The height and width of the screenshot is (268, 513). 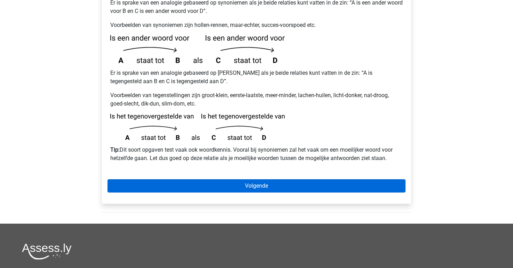 I want to click on img: analogies_pattern1_2.png, so click(x=198, y=127).